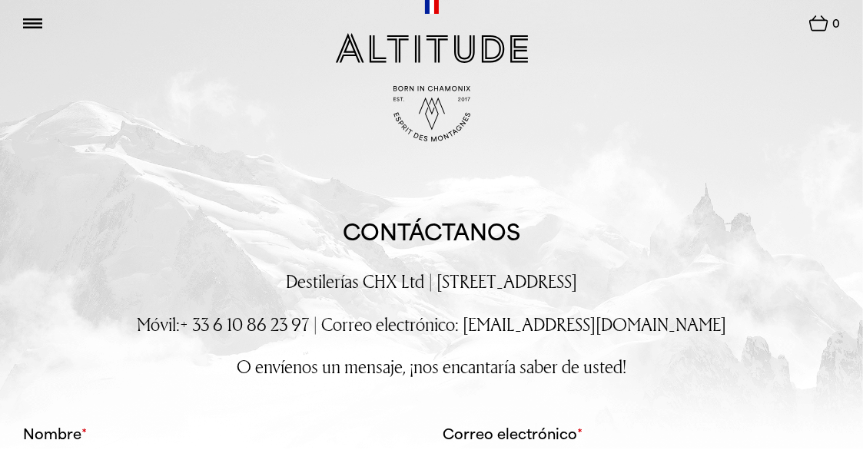  What do you see at coordinates (432, 48) in the screenshot?
I see `img: Ginebra Altitud` at bounding box center [432, 48].